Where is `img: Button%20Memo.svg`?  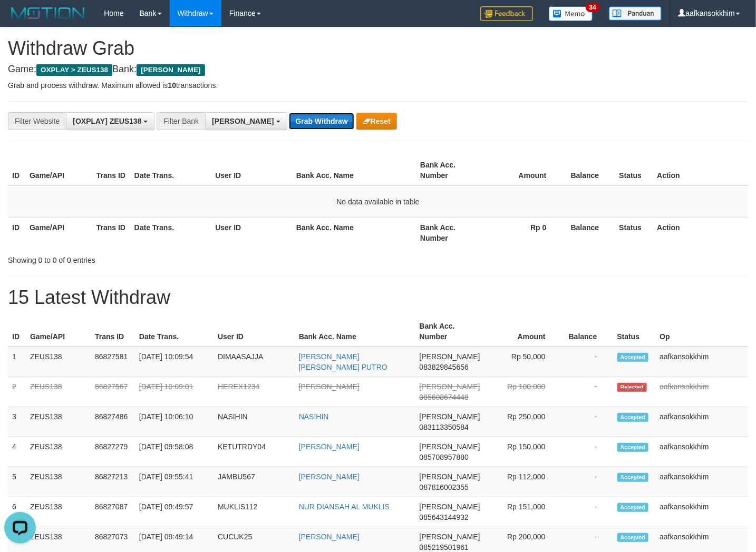
img: Button%20Memo.svg is located at coordinates (571, 14).